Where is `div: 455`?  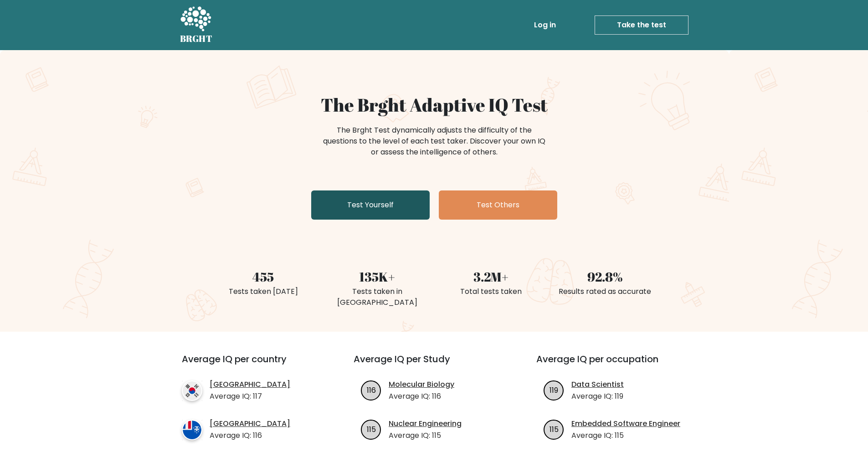
div: 455 is located at coordinates (264, 277).